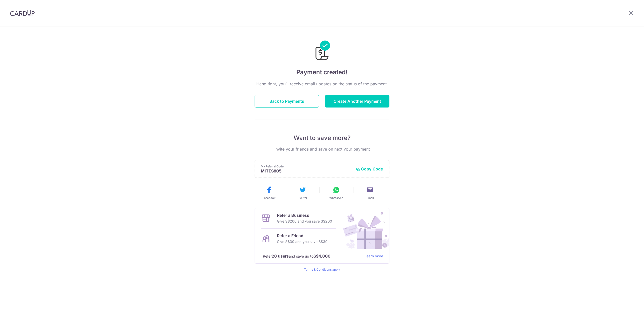  I want to click on button: Back to Payments, so click(287, 101).